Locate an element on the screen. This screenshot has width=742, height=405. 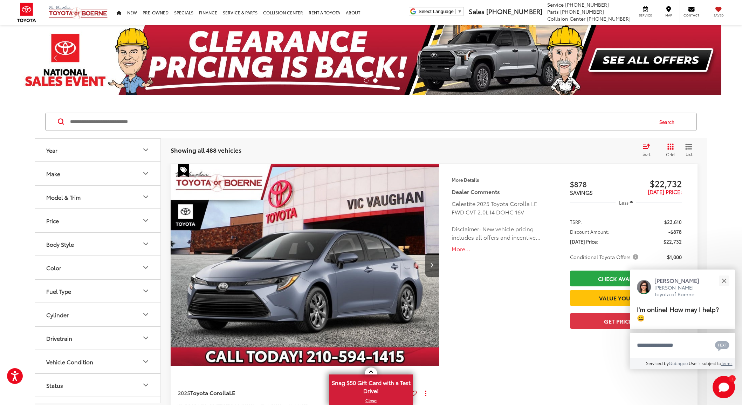
button: ColorColor is located at coordinates (98, 267).